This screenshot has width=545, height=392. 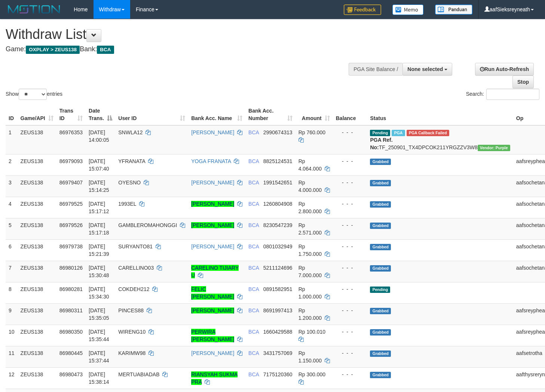 What do you see at coordinates (398, 133) in the screenshot?
I see `span: Marked by aafnoeunsreypich` at bounding box center [398, 133].